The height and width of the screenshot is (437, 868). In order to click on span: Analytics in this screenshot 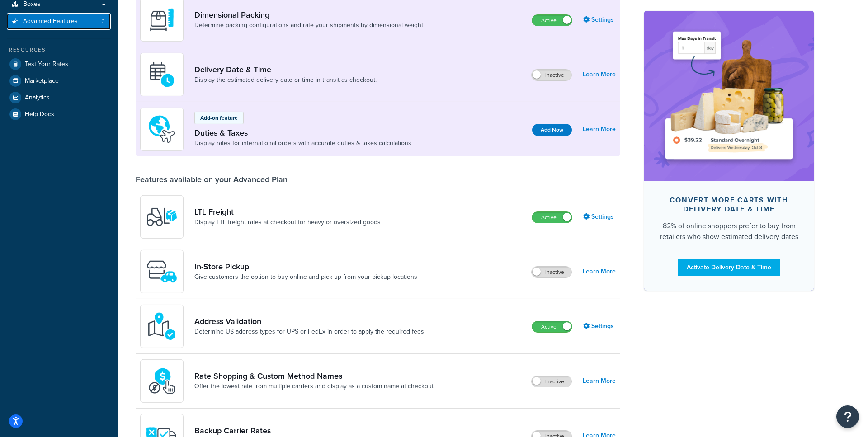, I will do `click(37, 97)`.